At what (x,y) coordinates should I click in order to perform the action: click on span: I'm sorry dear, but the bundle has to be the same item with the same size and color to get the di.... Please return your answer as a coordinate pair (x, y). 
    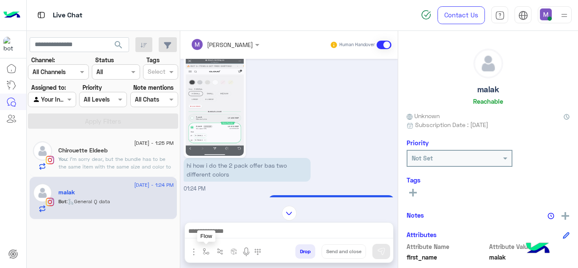
    Looking at the image, I should click on (115, 166).